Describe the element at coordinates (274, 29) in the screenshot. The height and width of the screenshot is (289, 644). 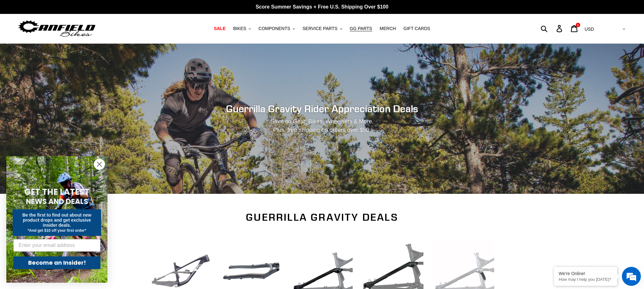
I see `span: COMPONENTS` at that location.